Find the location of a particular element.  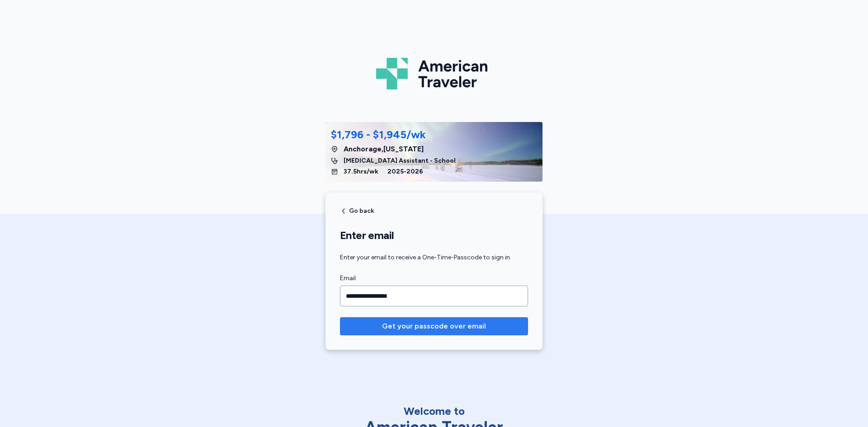

img: Logo is located at coordinates (434, 74).